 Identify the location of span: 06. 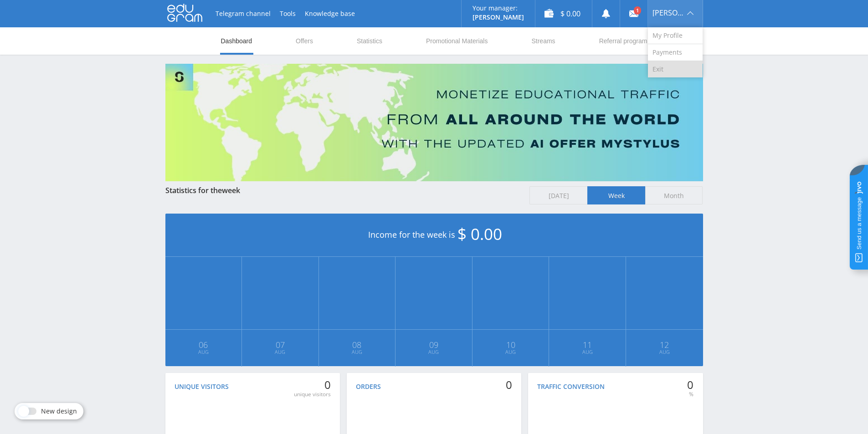
(204, 344).